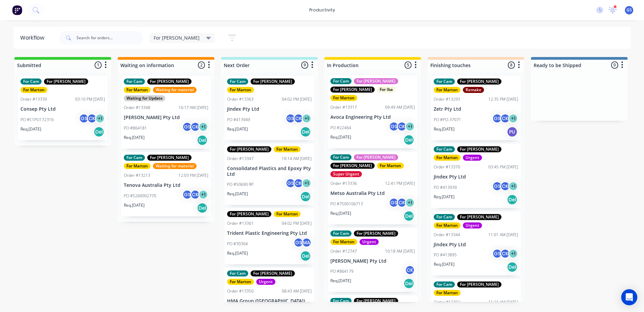 The width and height of the screenshot is (644, 312). What do you see at coordinates (447, 302) in the screenshot?
I see `div: Order #13302` at bounding box center [447, 302].